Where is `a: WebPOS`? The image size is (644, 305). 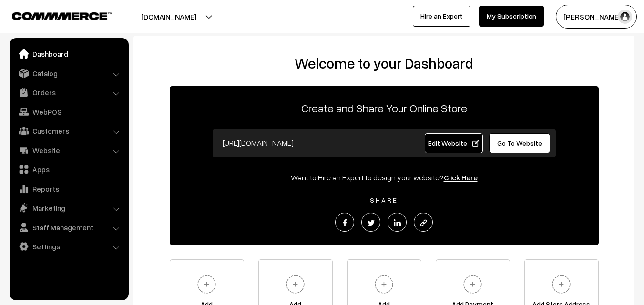
a: WebPOS is located at coordinates (69, 112).